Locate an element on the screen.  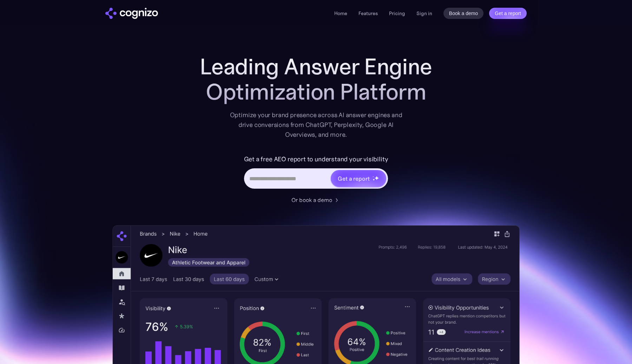
div: Or book a demo is located at coordinates (312, 200).